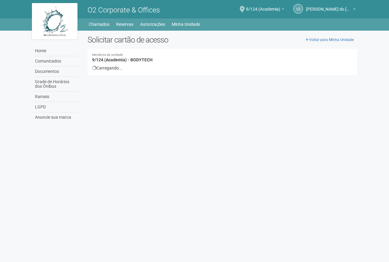 This screenshot has width=389, height=262. Describe the element at coordinates (56, 97) in the screenshot. I see `a: Ramais` at that location.